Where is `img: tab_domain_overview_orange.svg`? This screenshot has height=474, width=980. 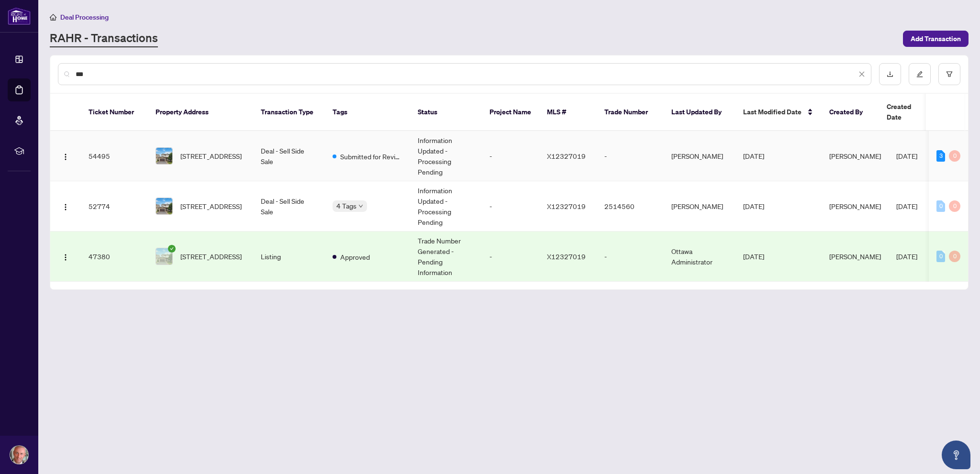 img: tab_domain_overview_orange.svg is located at coordinates (30, 60).